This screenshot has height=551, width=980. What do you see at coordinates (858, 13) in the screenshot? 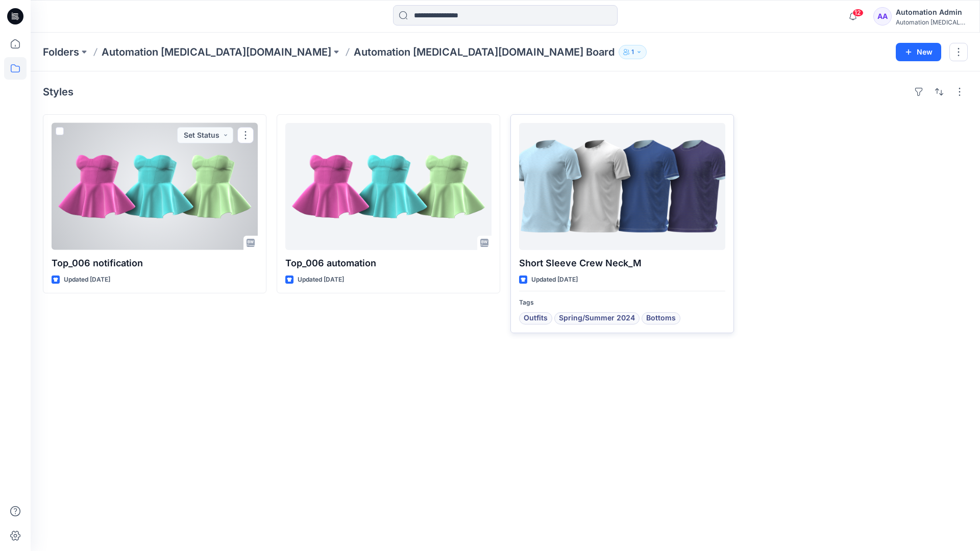
I see `span: 12` at bounding box center [858, 13].